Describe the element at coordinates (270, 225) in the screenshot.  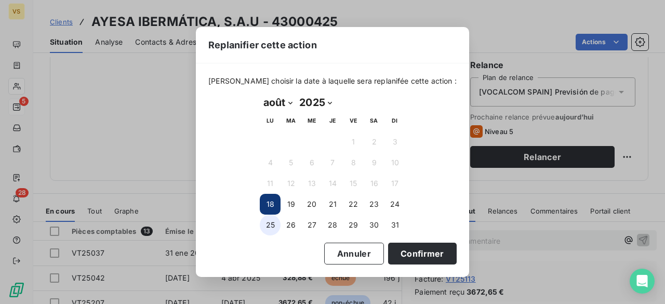
I see `button: 25` at that location.